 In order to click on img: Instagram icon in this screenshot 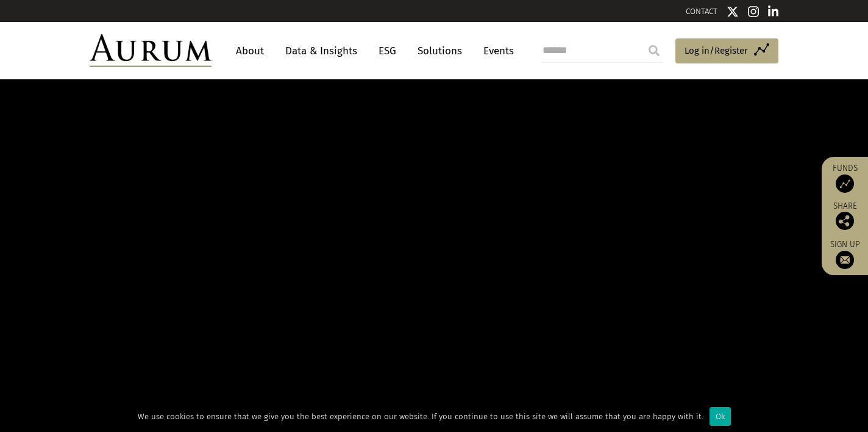, I will do `click(753, 11)`.